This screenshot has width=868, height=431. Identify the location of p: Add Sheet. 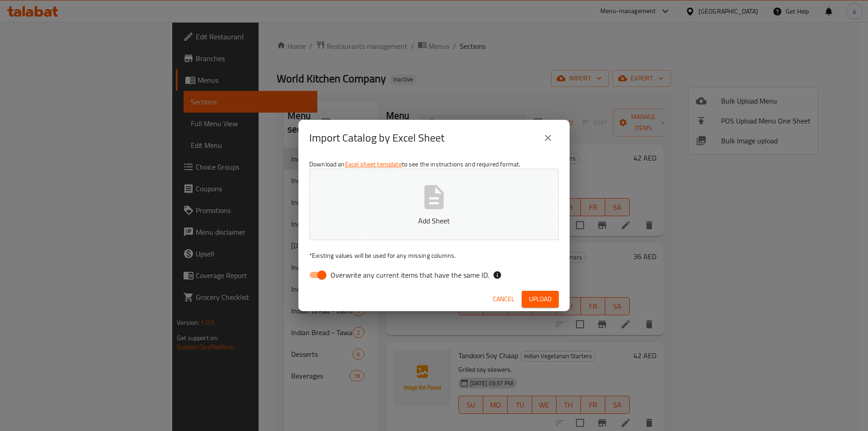
(434, 221).